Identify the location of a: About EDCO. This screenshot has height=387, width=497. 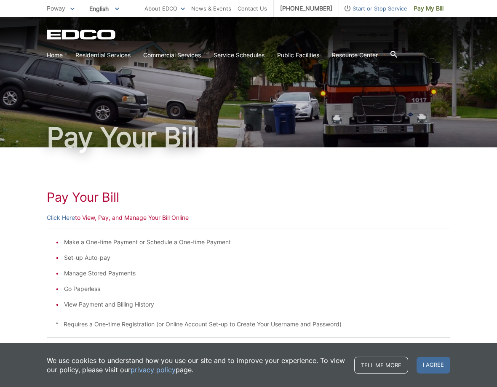
(165, 8).